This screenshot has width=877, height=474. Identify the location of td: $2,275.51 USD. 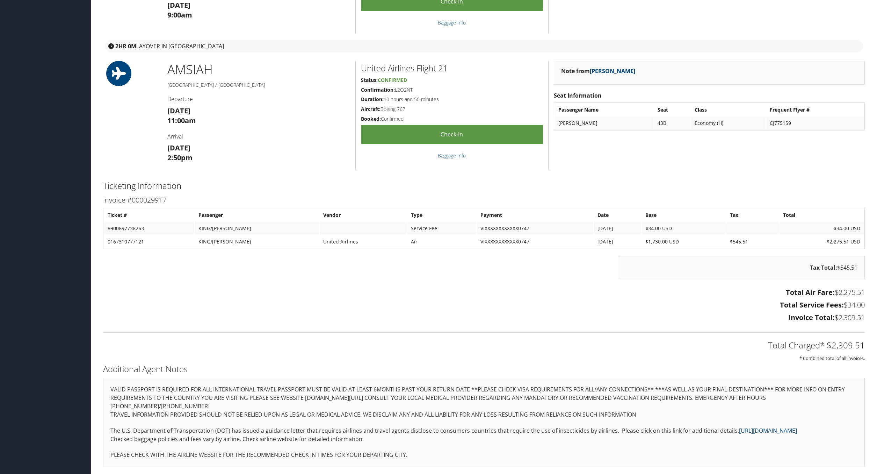
(822, 242).